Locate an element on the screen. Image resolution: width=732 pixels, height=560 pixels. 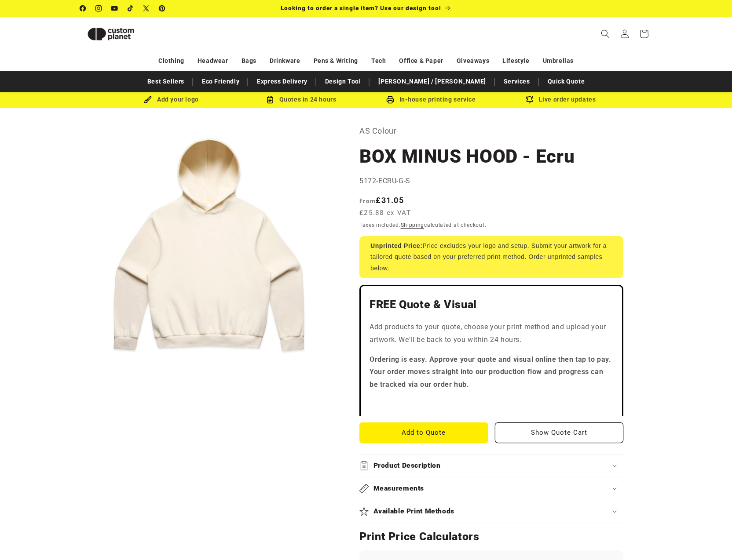
summary: Available Print Methods is located at coordinates (491, 511).